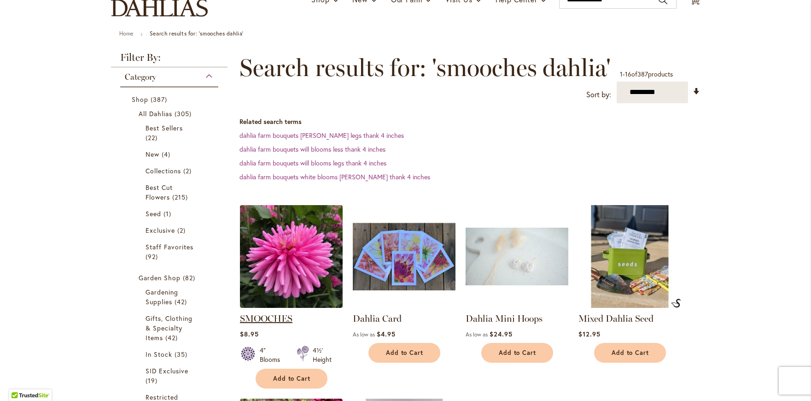 This screenshot has height=401, width=811. What do you see at coordinates (628, 74) in the screenshot?
I see `span: 16` at bounding box center [628, 74].